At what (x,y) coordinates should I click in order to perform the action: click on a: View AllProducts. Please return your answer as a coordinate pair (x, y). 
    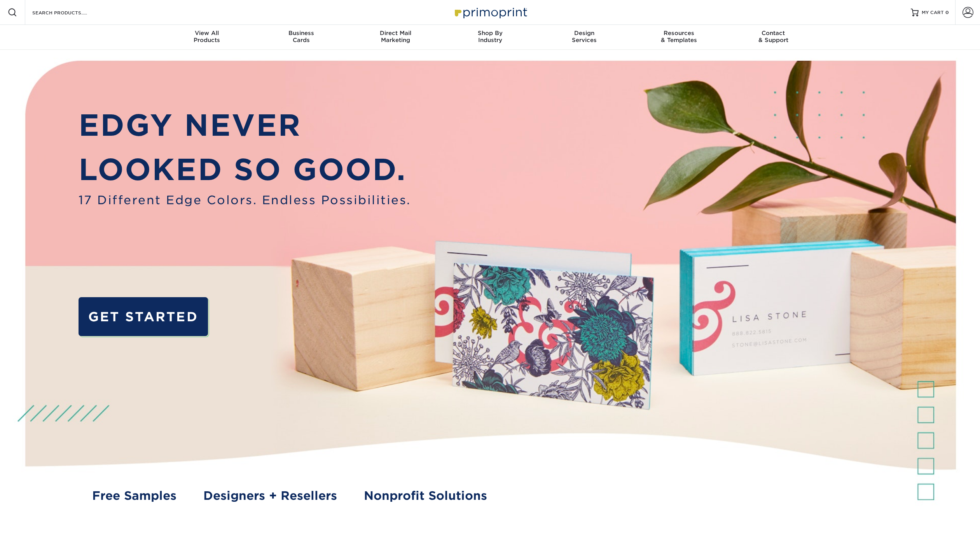
    Looking at the image, I should click on (207, 37).